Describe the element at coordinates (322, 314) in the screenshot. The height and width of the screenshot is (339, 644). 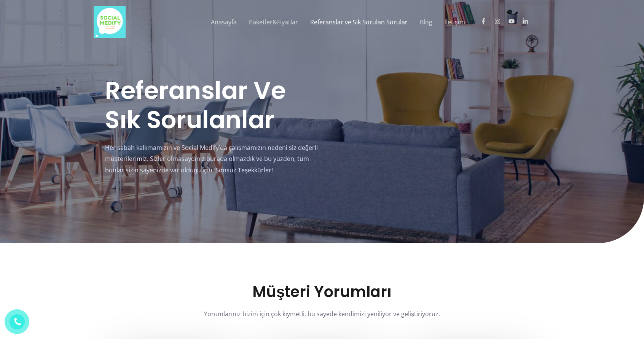
I see `p: Yorumlarınız bizim için çok kıymetli, bu sayede kendimizi yeniliyor ve geliştiriyoruz.` at that location.